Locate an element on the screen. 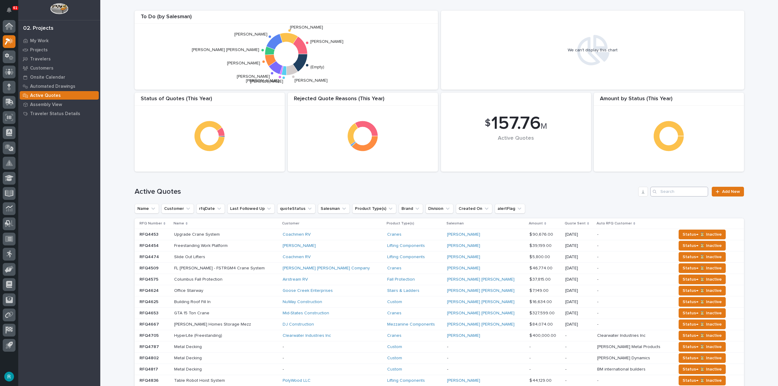 This screenshot has width=778, height=386. button: Division is located at coordinates (440, 209).